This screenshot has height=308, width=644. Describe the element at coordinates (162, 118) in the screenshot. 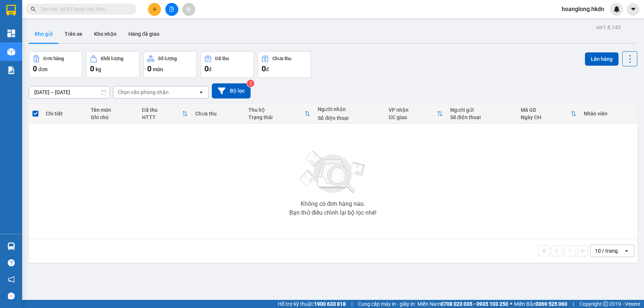

I see `div: HTTT` at that location.